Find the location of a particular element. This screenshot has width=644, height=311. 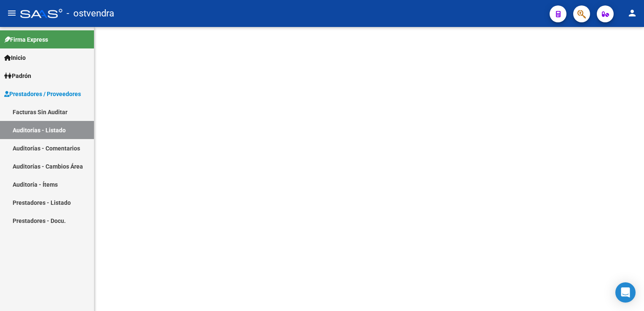

span: Firma Express is located at coordinates (26, 40).